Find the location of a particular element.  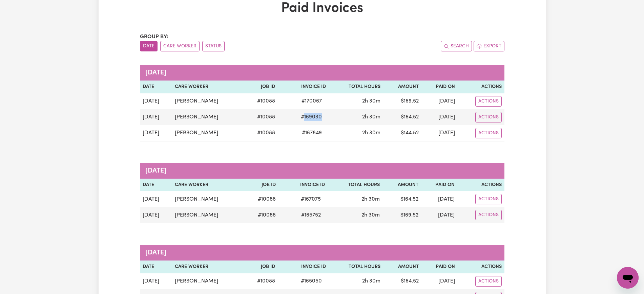

button: Export is located at coordinates (489, 46).